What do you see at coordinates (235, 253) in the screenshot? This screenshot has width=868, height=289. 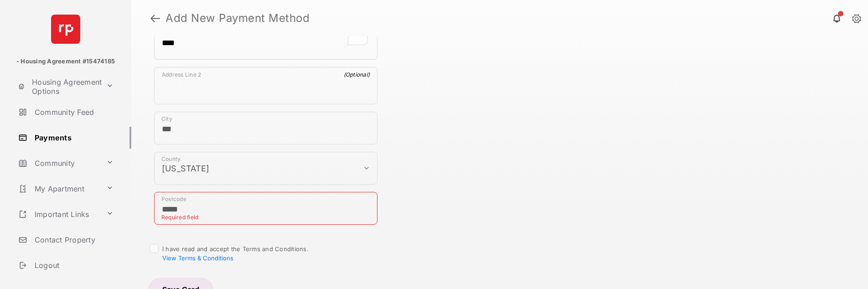 I see `span: I have read and accept the Terms and Conditions.` at bounding box center [235, 253].